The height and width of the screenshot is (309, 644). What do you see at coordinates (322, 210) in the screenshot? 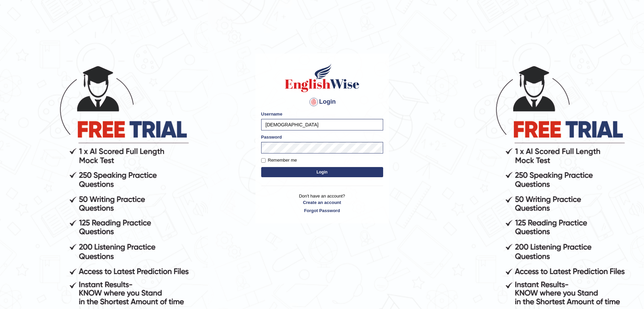
I see `a: Forgot Password` at bounding box center [322, 210].